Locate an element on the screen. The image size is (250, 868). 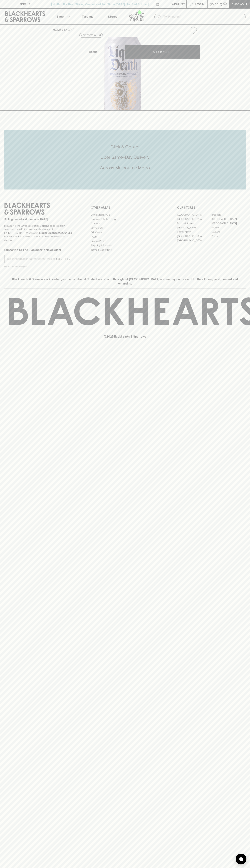
a: Tastings is located at coordinates (88, 16).